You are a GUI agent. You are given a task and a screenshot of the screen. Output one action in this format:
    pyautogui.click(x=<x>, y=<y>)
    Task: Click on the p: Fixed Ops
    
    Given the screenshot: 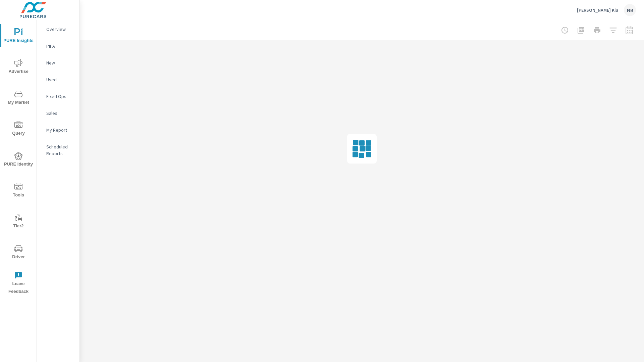 What is the action you would take?
    pyautogui.click(x=60, y=96)
    